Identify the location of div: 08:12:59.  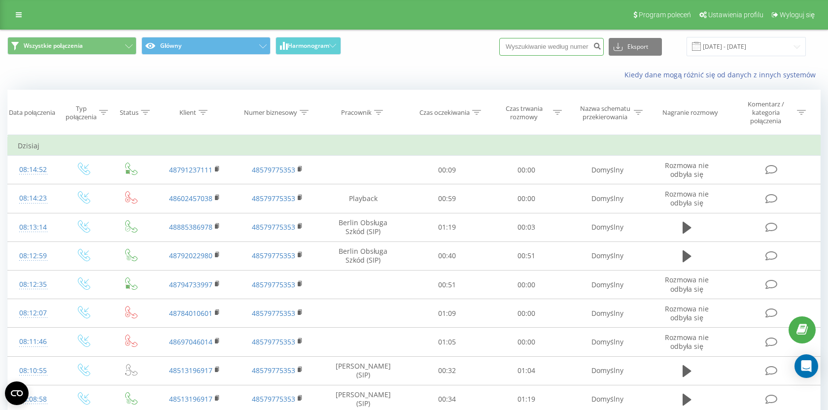
(33, 256).